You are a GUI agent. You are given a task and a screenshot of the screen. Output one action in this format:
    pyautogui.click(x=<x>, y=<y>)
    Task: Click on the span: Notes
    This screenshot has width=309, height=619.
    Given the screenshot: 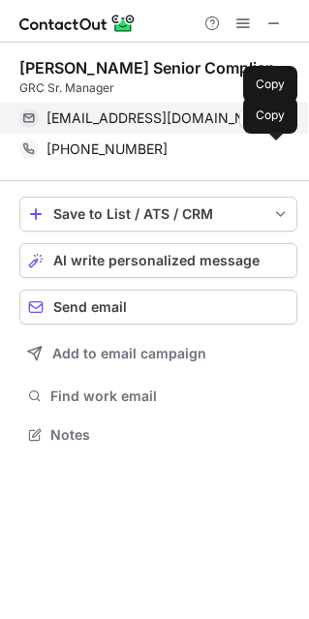 What is the action you would take?
    pyautogui.click(x=169, y=435)
    